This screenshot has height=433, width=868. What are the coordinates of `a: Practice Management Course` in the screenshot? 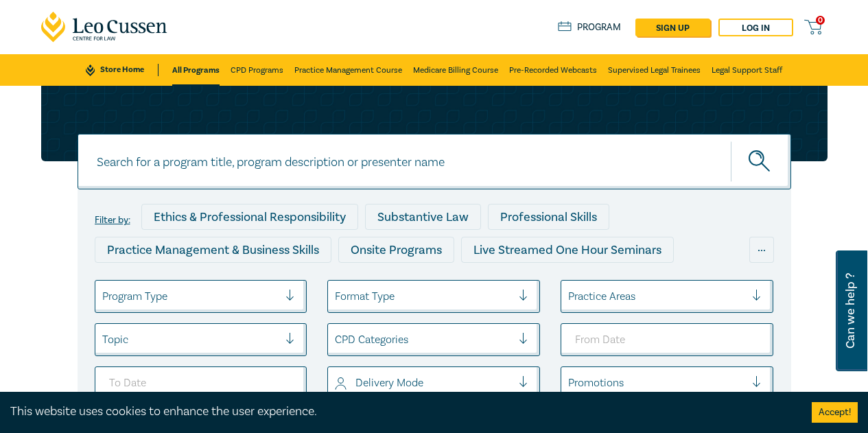 It's located at (348, 70).